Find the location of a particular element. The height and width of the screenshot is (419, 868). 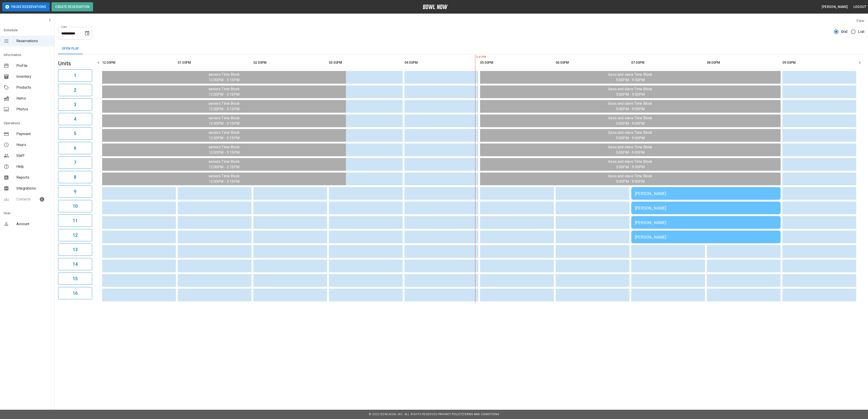

th: 08:00PM is located at coordinates (743, 62).